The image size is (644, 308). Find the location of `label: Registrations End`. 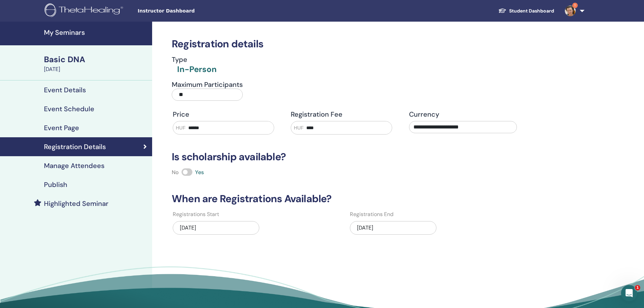

label: Registrations End is located at coordinates (372, 214).